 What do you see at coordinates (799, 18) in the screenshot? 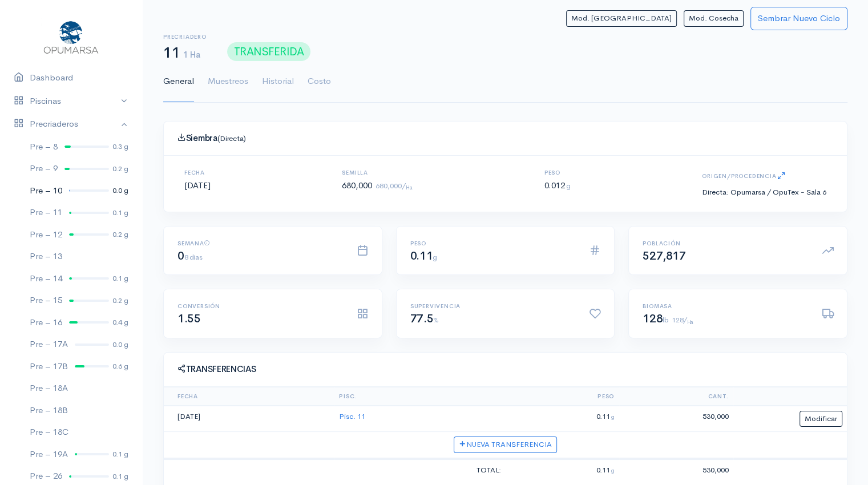
I see `button: Sembrar Nuevo Ciclo` at bounding box center [799, 18].